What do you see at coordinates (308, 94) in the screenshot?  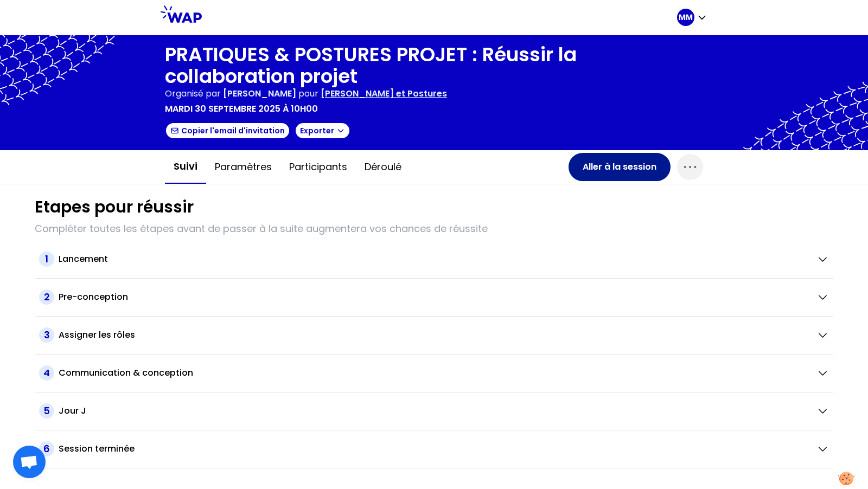 I see `p: pour` at bounding box center [308, 94].